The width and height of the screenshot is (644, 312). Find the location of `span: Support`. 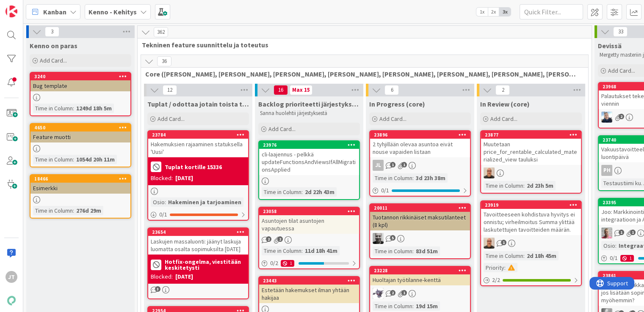

span: Support is located at coordinates (28, 6).